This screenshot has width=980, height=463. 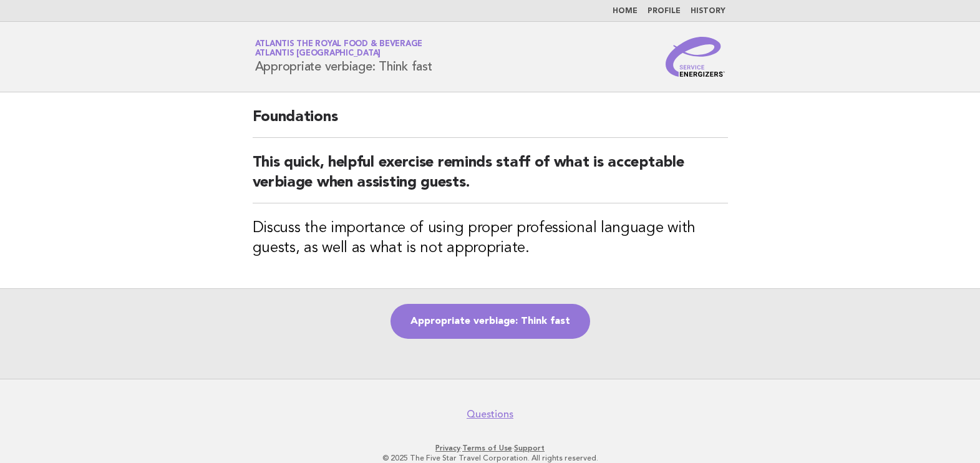 I want to click on a: Privacy, so click(x=448, y=448).